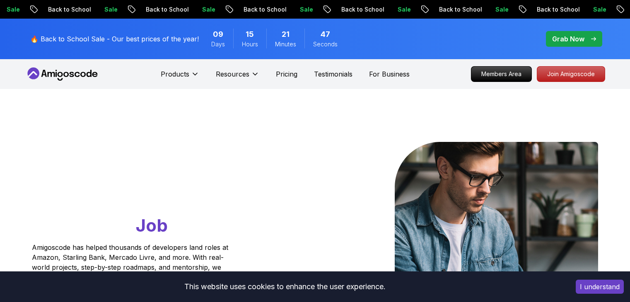 The height and width of the screenshot is (302, 630). I want to click on a: Join Amigoscode, so click(570, 74).